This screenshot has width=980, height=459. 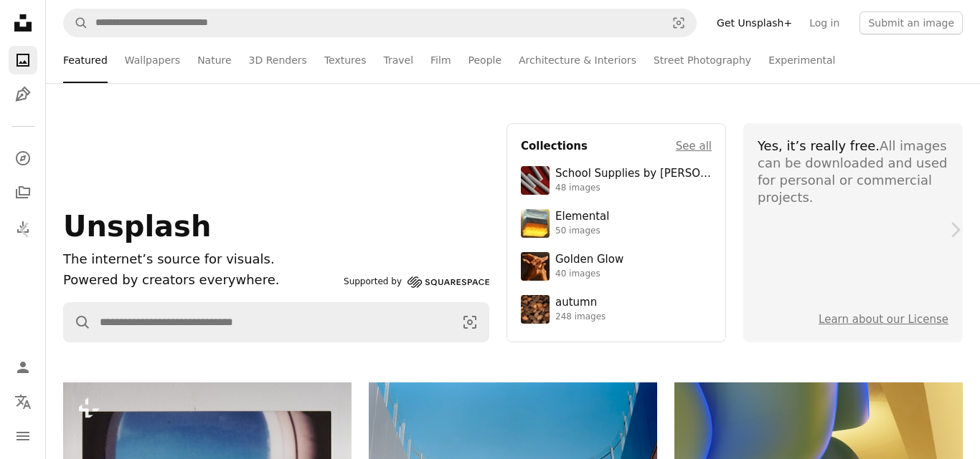 What do you see at coordinates (580, 303) in the screenshot?
I see `div: autumn` at bounding box center [580, 303].